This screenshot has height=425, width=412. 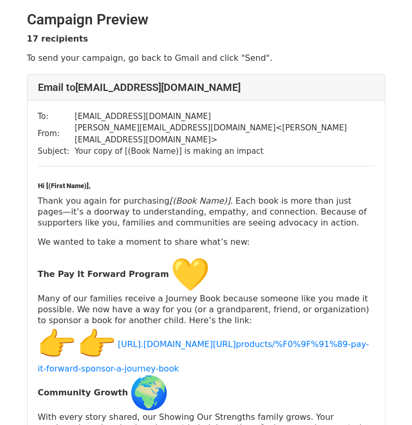 What do you see at coordinates (64, 185) in the screenshot?
I see `strong: Hi [(First Name)],` at bounding box center [64, 185].